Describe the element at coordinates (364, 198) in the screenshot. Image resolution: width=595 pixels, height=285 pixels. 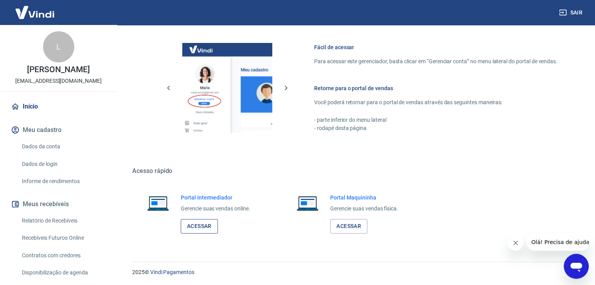
I see `h6: Portal Maquininha` at that location.